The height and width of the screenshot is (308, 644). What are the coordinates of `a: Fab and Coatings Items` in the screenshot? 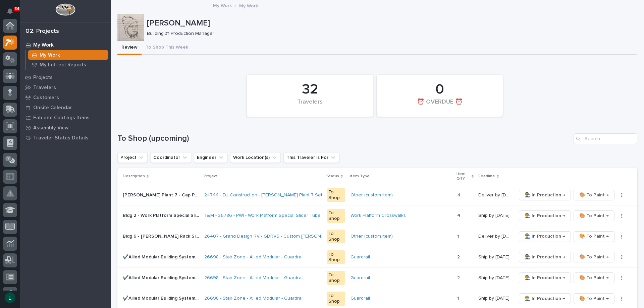 It's located at (66, 118).